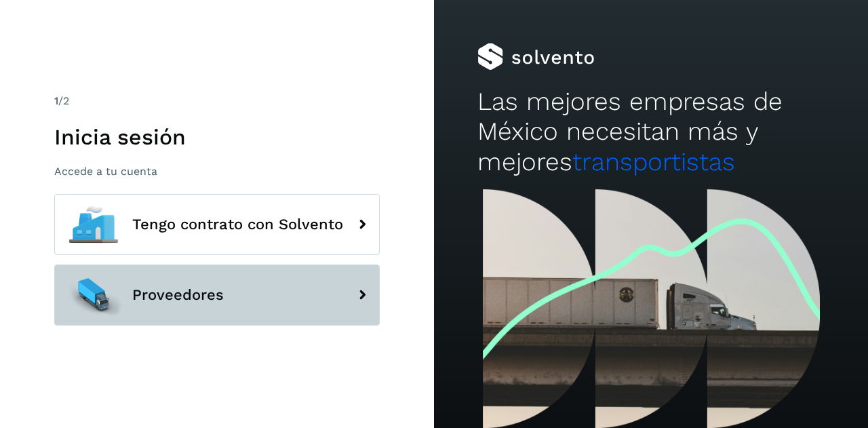 This screenshot has height=428, width=868. I want to click on span: 1, so click(56, 100).